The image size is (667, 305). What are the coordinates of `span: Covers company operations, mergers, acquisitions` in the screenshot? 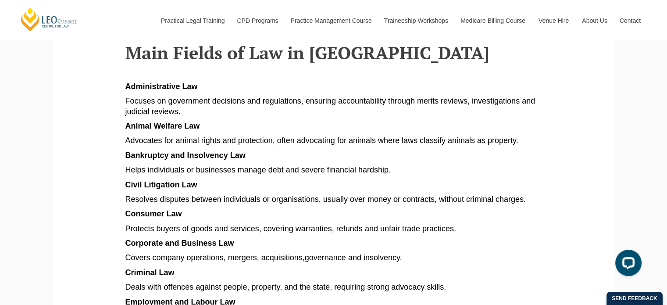 It's located at (214, 258).